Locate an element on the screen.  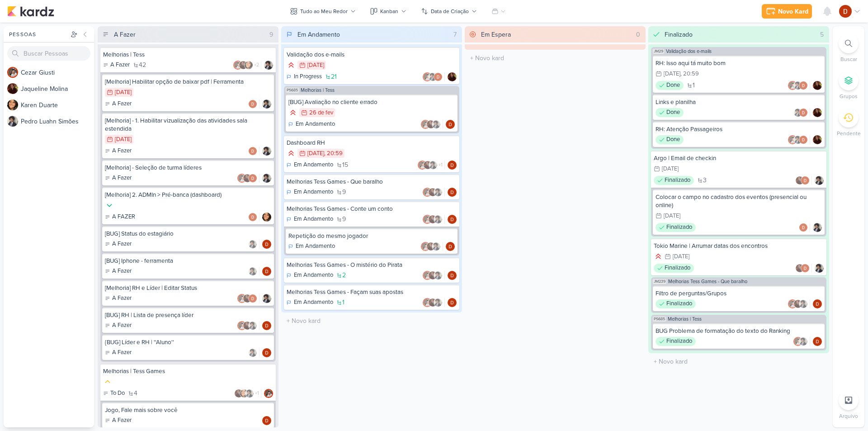
div: Colaboradores: Cezar Giusti, Jaqueline Molina, Davi Elias Teixeira is located at coordinates (249, 298).